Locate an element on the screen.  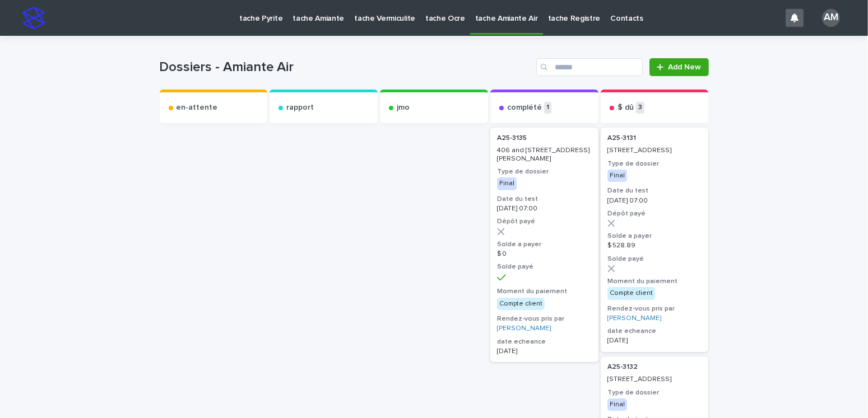
p: $ 0 is located at coordinates (544, 254).